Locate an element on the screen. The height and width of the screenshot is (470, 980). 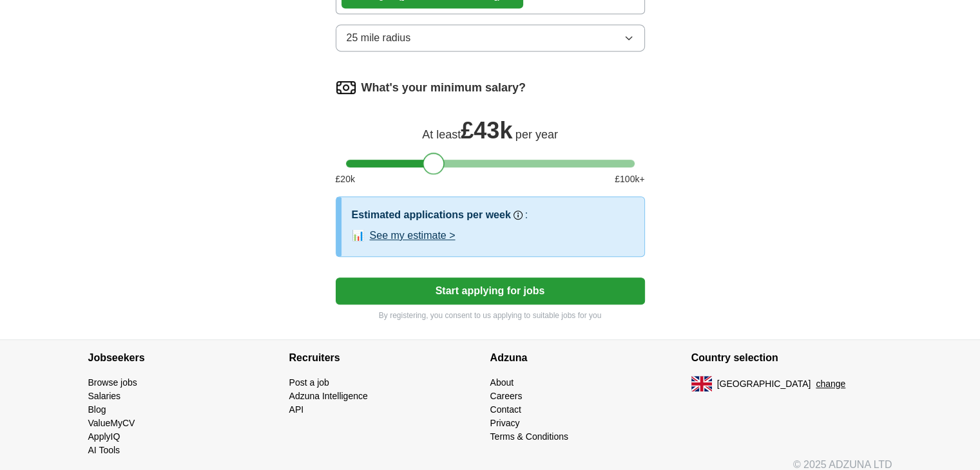
button: Start applying for jobs is located at coordinates (490, 291).